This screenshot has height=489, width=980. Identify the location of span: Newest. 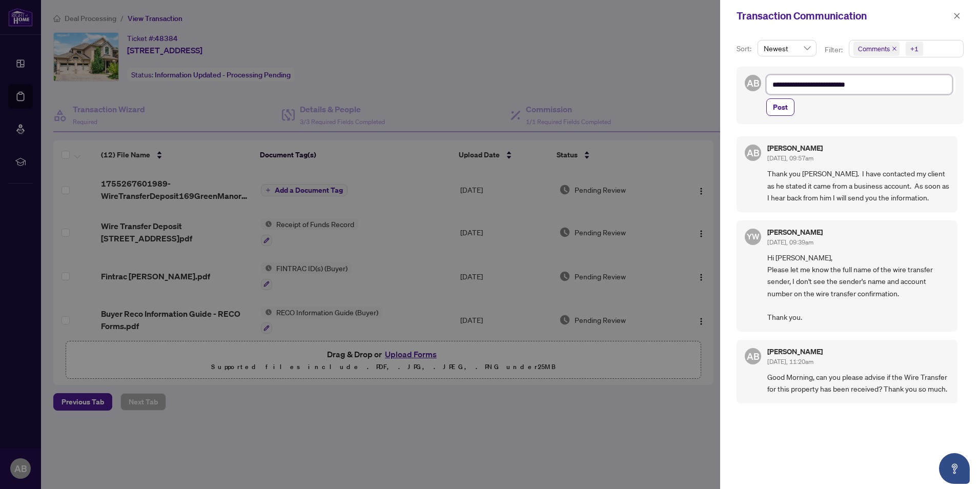
(786, 48).